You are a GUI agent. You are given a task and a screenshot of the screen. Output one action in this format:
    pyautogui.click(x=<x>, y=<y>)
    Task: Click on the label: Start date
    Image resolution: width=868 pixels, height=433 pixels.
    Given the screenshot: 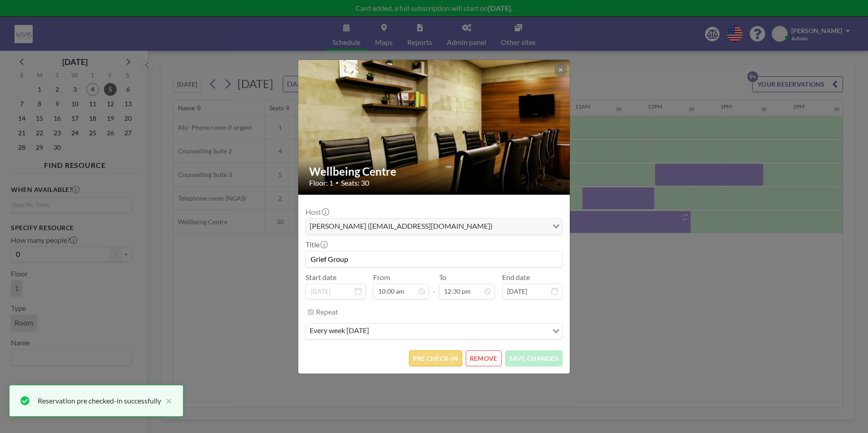 What is the action you would take?
    pyautogui.click(x=321, y=277)
    